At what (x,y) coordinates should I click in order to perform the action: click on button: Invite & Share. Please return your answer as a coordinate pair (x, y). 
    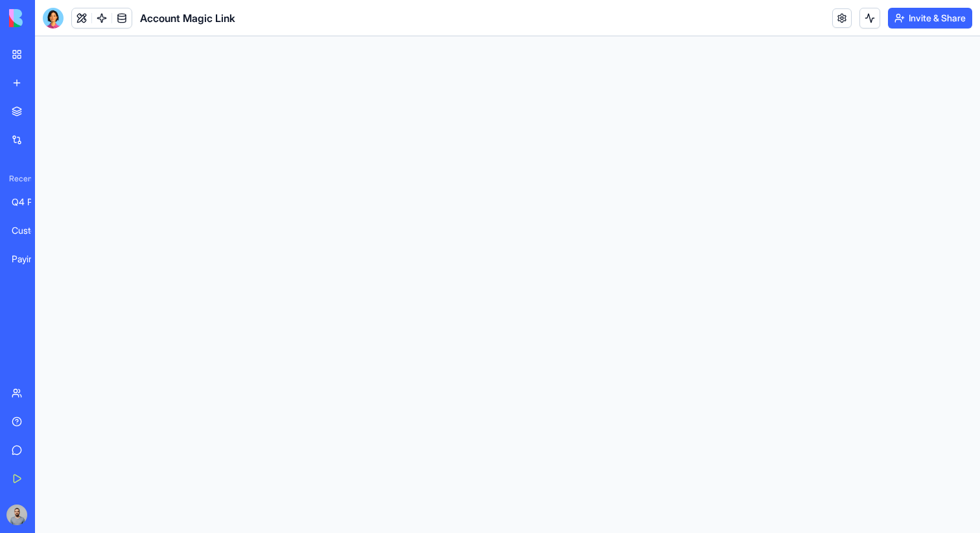
    Looking at the image, I should click on (930, 18).